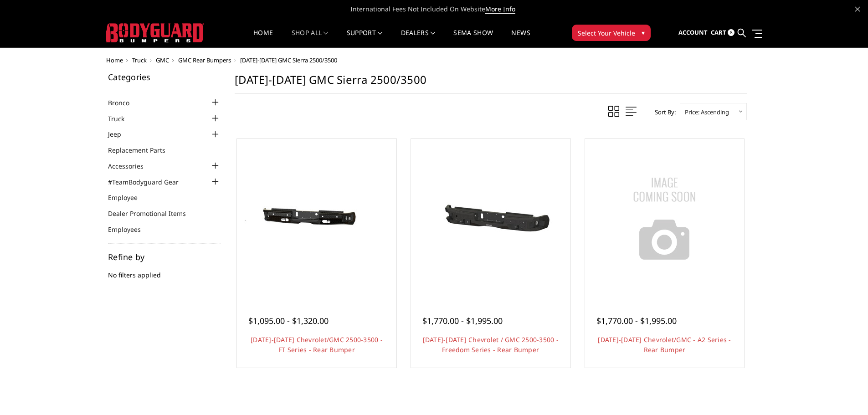 This screenshot has width=868, height=415. What do you see at coordinates (289, 321) in the screenshot?
I see `span: $1,095.00 - $1,320.00` at bounding box center [289, 321].